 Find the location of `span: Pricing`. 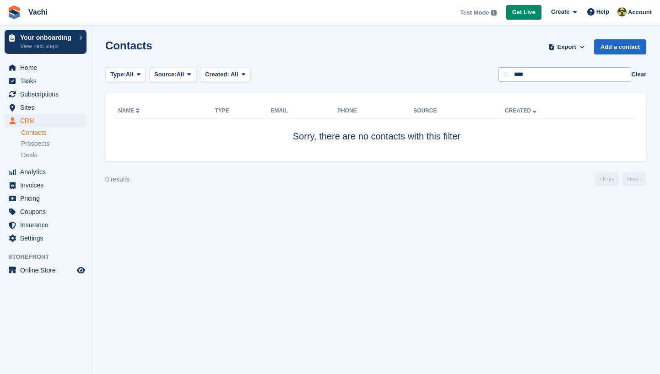

span: Pricing is located at coordinates (48, 199).